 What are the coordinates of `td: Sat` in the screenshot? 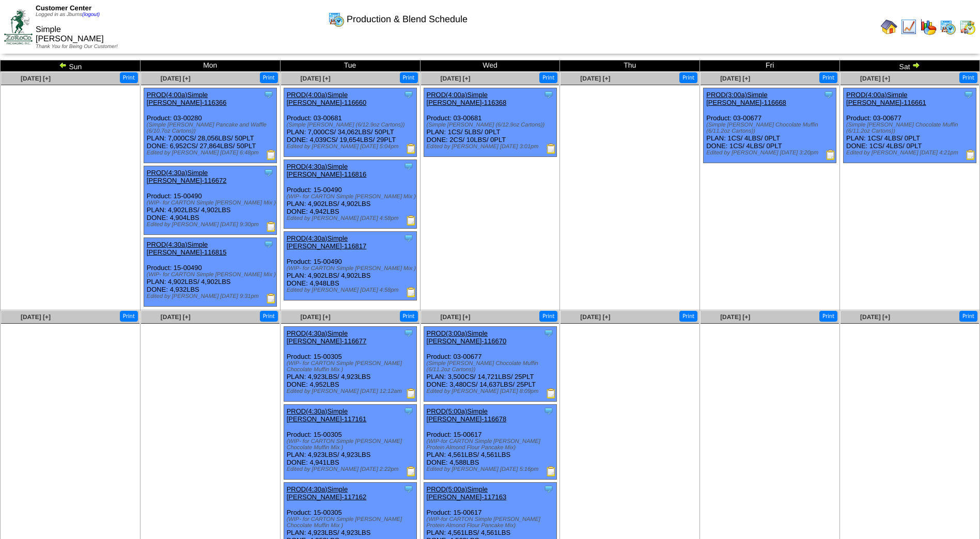 It's located at (910, 66).